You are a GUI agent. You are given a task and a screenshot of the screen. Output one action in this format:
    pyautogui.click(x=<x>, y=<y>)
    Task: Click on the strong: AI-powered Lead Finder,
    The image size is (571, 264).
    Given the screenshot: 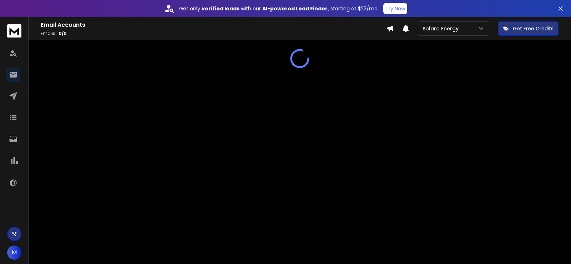 What is the action you would take?
    pyautogui.click(x=296, y=9)
    